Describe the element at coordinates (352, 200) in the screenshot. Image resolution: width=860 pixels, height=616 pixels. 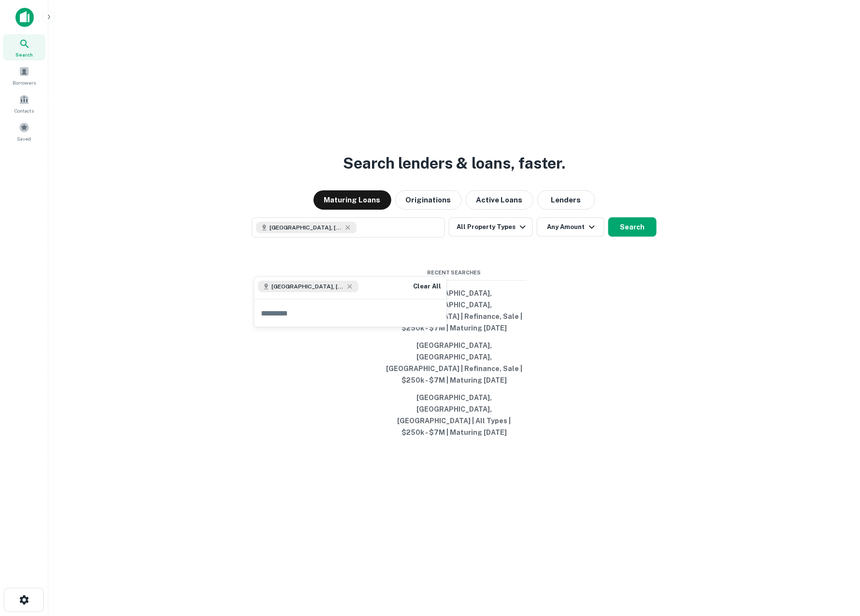
I see `button: Maturing Loans` at that location.